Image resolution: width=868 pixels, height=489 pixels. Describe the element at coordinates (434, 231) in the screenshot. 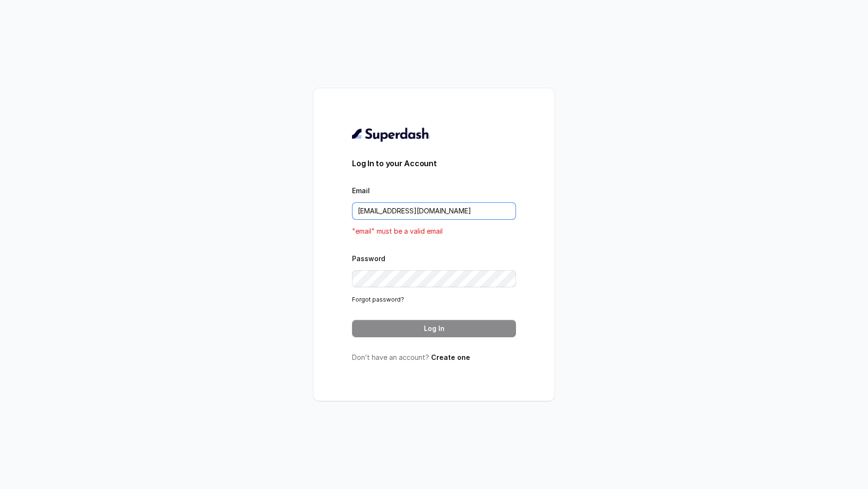

I see `p: "email" must be a valid email` at that location.